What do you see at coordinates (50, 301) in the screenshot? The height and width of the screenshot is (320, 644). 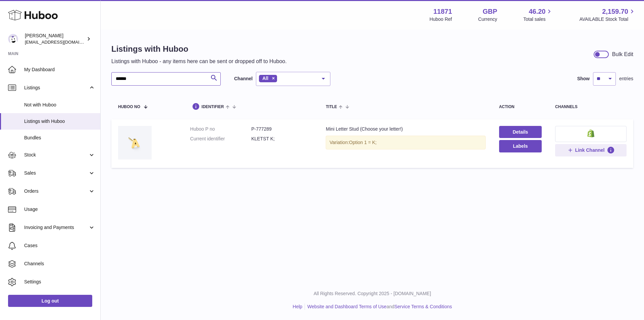 I see `a: Log out` at bounding box center [50, 301].